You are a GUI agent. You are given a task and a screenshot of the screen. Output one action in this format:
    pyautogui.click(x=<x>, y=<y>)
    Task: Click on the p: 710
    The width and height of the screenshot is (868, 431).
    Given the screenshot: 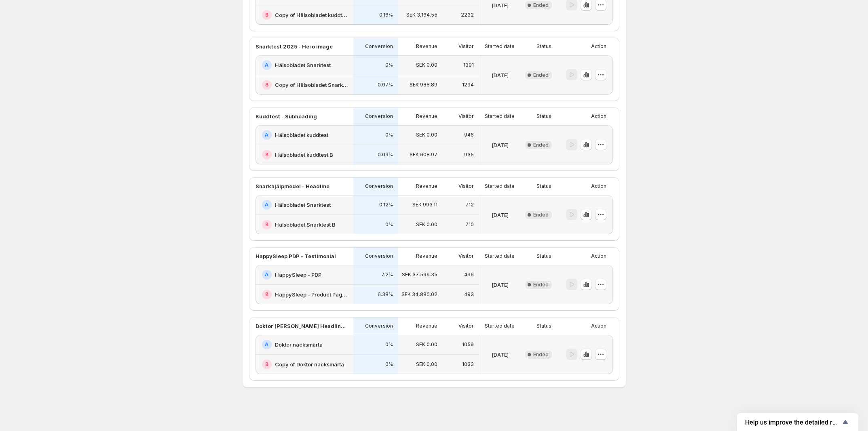 What is the action you would take?
    pyautogui.click(x=469, y=225)
    